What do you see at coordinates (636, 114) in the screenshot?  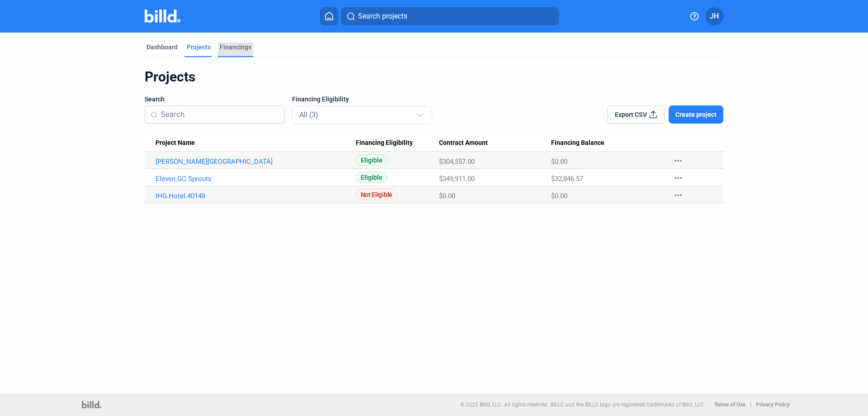 I see `button: Export CSV` at bounding box center [636, 114].